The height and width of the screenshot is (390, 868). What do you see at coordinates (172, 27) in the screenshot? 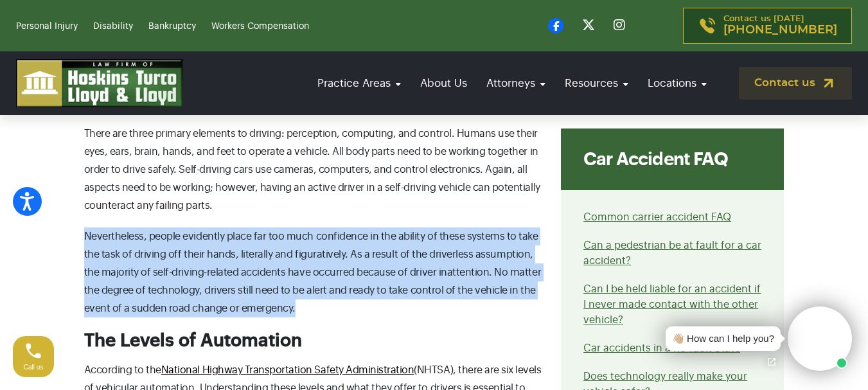
I see `a: Bankruptcy` at bounding box center [172, 27].